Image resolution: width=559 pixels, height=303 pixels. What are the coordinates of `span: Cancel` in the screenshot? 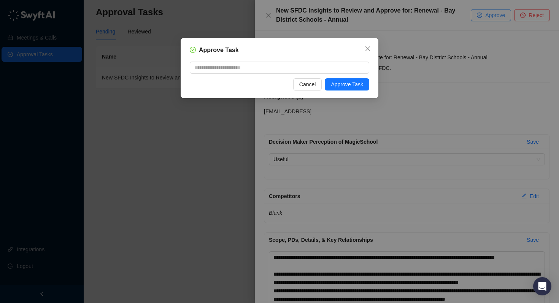 It's located at (307, 84).